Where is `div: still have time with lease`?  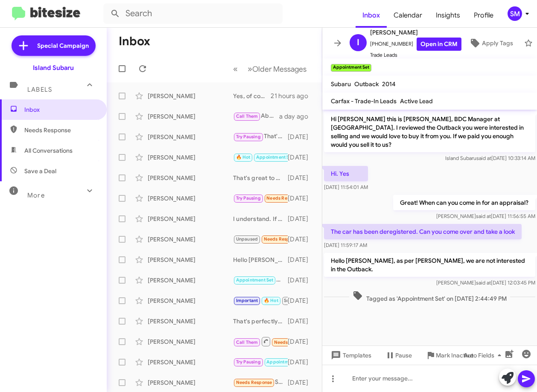 div: still have time with lease is located at coordinates (260, 239).